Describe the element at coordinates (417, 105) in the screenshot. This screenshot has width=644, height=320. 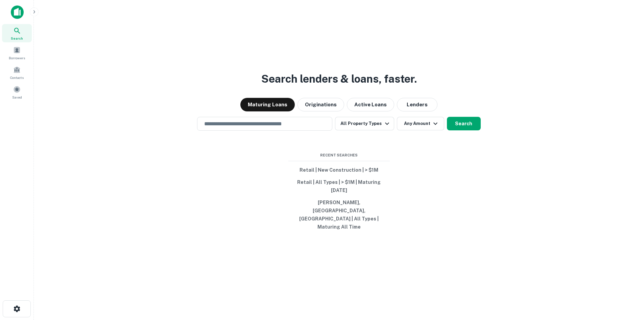
I see `button: Lenders` at that location.